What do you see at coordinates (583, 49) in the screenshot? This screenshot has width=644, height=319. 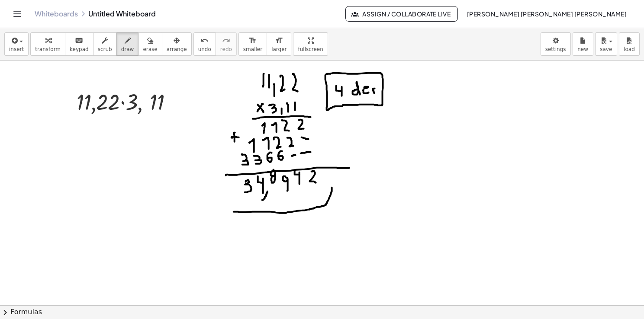 I see `span: new` at bounding box center [583, 49].